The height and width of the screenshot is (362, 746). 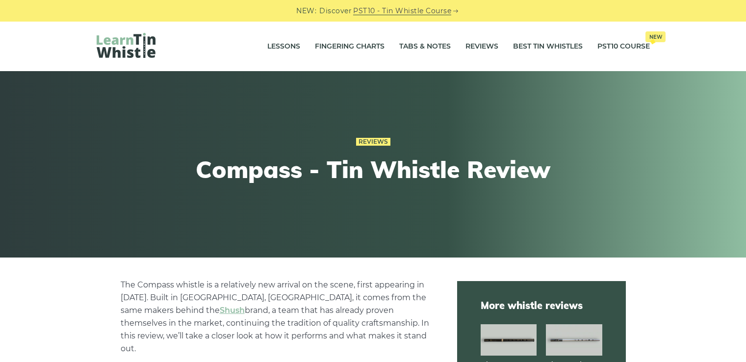 What do you see at coordinates (548, 47) in the screenshot?
I see `a: Best Tin Whistles` at bounding box center [548, 47].